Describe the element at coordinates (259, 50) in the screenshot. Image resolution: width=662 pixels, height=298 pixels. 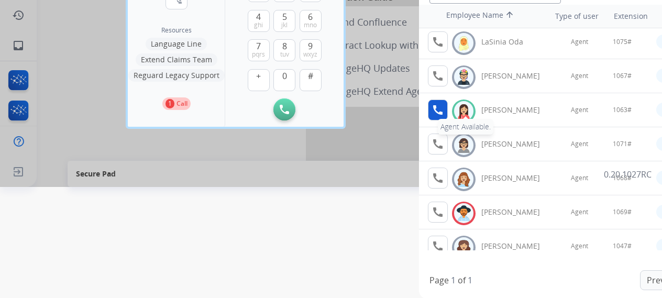
I see `button: 7pqrs` at that location.